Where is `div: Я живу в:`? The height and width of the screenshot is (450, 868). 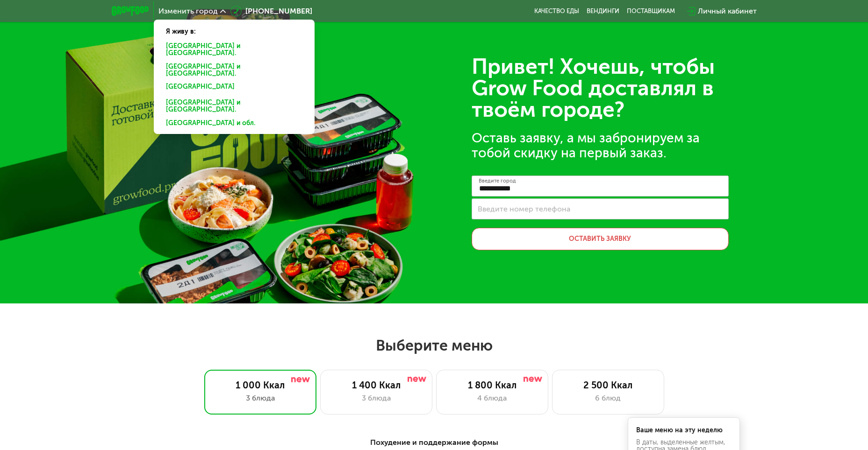
div: Я живу в: is located at coordinates (235, 28).